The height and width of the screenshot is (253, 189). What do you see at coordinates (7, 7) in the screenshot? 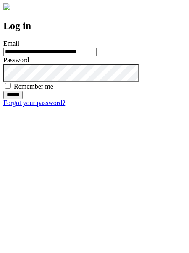
I see `img: logo-4e3dc11c47720685a147b03b5a06dd966a58ff35d612b21f08c02c0306f2b779.png` at bounding box center [7, 7].